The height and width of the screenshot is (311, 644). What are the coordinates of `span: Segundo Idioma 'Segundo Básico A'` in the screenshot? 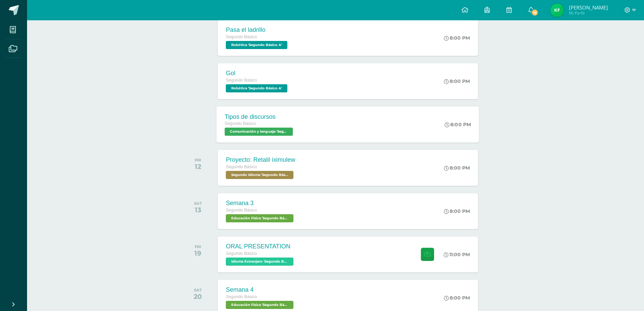 It's located at (260, 175).